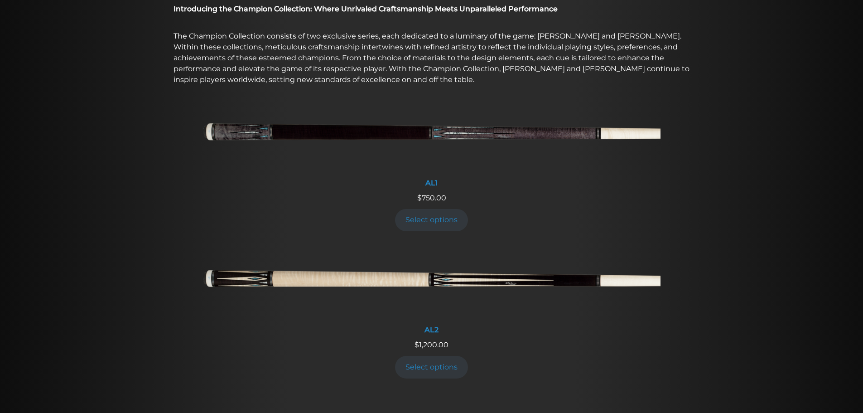 The image size is (863, 413). I want to click on span: 1,200.00, so click(431, 344).